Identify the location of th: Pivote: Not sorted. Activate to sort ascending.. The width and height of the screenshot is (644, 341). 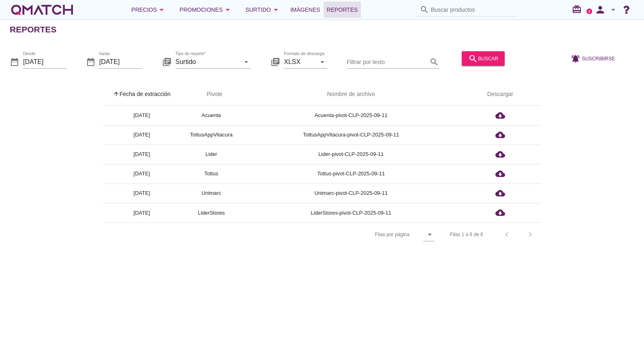
(211, 94).